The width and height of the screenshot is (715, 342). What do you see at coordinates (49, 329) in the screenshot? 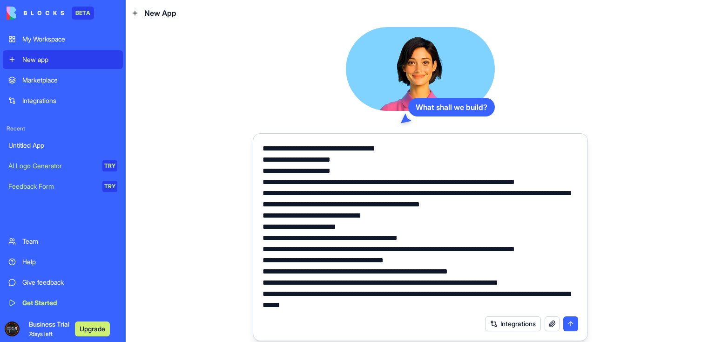
I see `span: Business Trial` at bounding box center [49, 329].